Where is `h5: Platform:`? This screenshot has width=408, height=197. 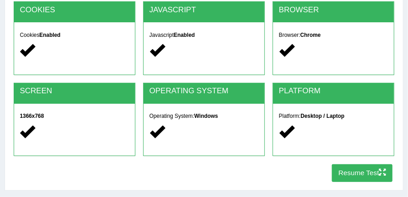 h5: Platform: is located at coordinates (333, 116).